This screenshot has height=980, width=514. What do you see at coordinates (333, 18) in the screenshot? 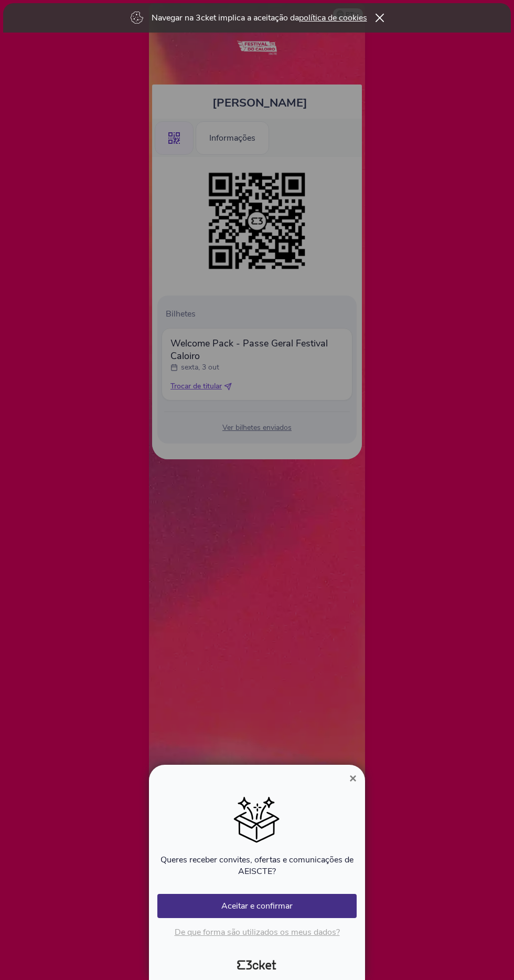
I see `a: política de cookies` at bounding box center [333, 18].